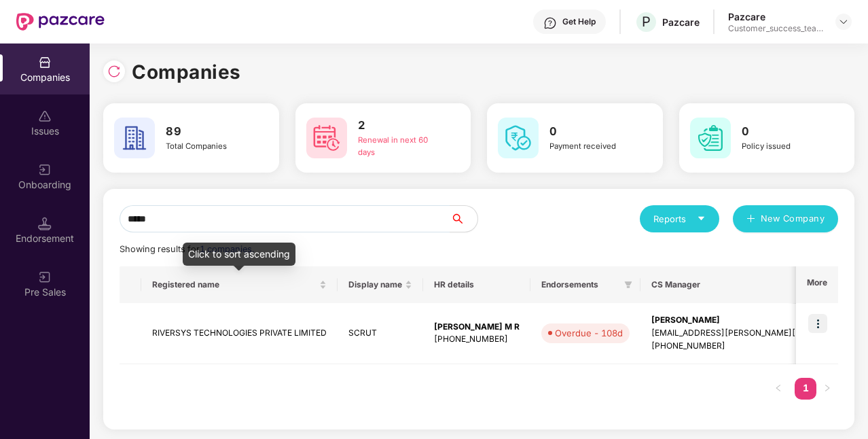  Describe the element at coordinates (806, 388) in the screenshot. I see `li: 1` at that location.